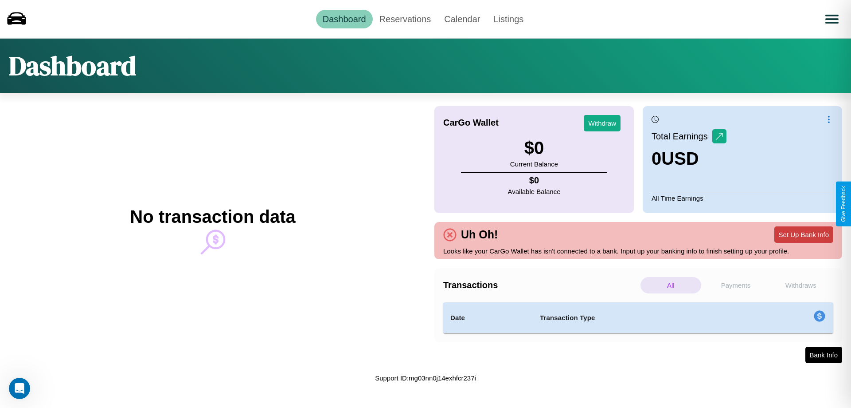  What do you see at coordinates (743, 198) in the screenshot?
I see `p: All Time Earnings` at bounding box center [743, 198].